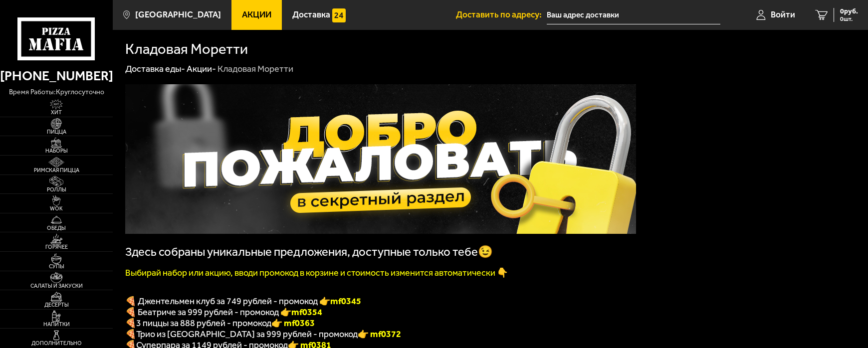 This screenshot has height=348, width=868. What do you see at coordinates (783, 14) in the screenshot?
I see `span: Войти` at bounding box center [783, 14].